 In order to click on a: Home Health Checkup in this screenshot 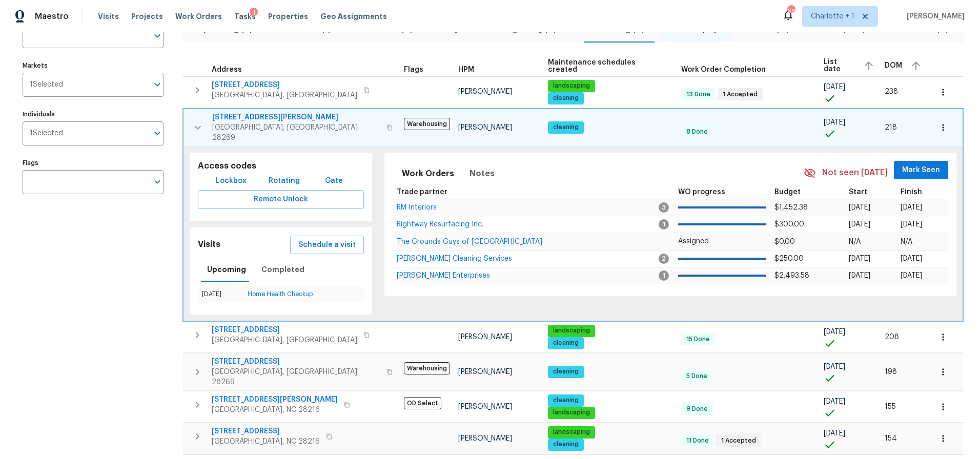, I will do `click(280, 294)`.